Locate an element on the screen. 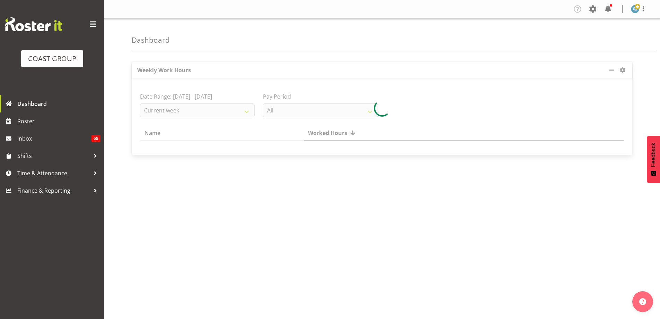 This screenshot has height=319, width=660. h4: Dashboard is located at coordinates (151, 40).